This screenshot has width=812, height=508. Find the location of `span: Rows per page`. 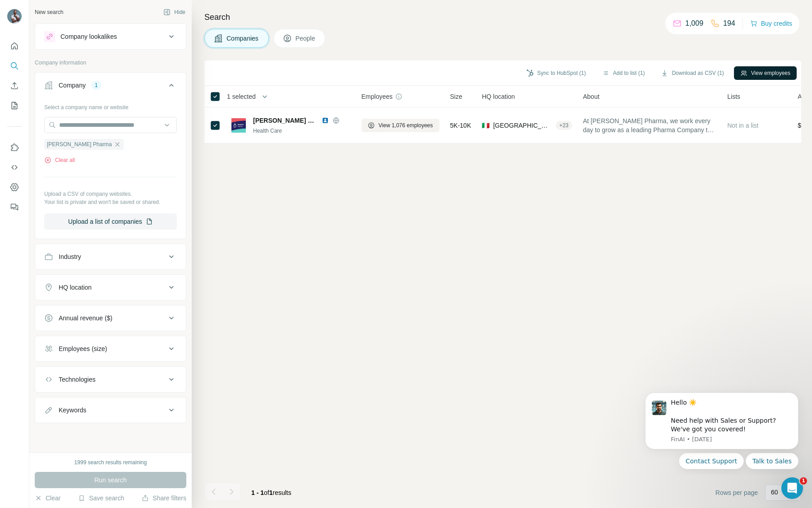

span: Rows per page is located at coordinates (737, 493).